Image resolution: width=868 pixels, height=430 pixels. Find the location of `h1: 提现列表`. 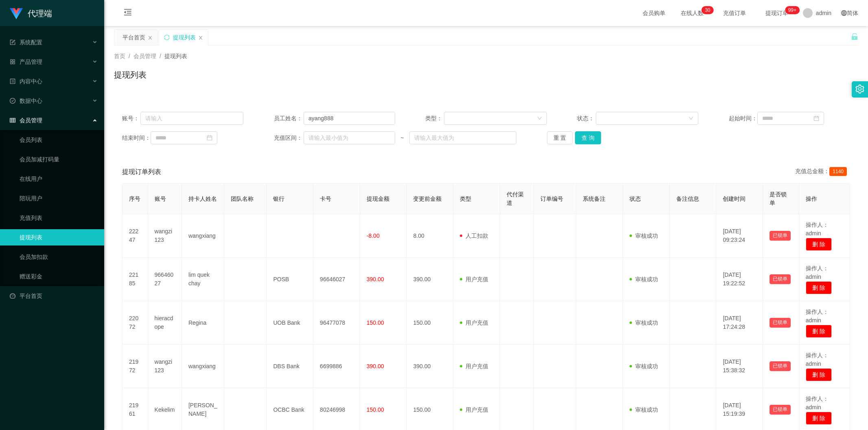

h1: 提现列表 is located at coordinates (130, 75).